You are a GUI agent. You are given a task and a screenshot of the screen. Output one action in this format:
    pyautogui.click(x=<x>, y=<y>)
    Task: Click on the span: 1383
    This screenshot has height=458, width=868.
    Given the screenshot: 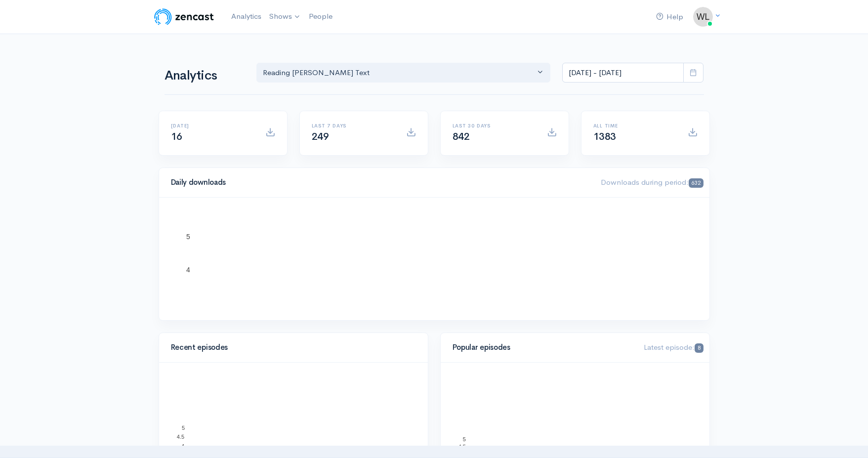 What is the action you would take?
    pyautogui.click(x=604, y=137)
    